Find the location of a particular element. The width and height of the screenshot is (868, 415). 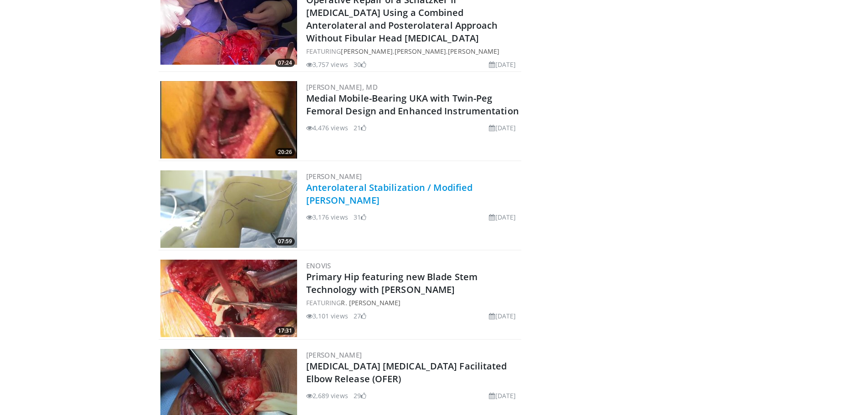

span: 20:26 is located at coordinates (285, 152).